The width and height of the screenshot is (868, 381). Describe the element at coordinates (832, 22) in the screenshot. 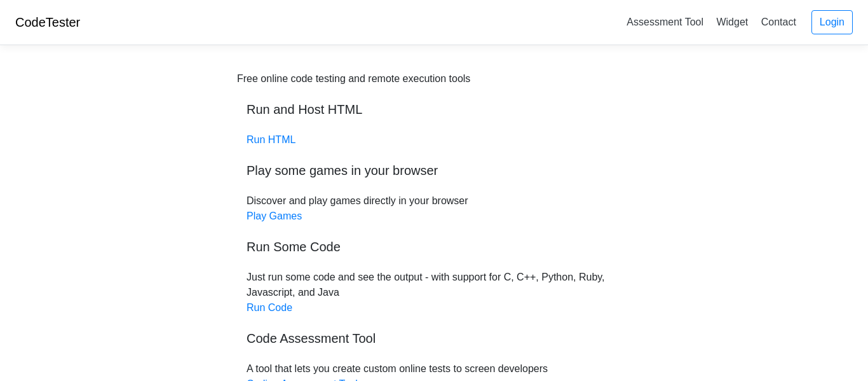

I see `a: Login` at that location.